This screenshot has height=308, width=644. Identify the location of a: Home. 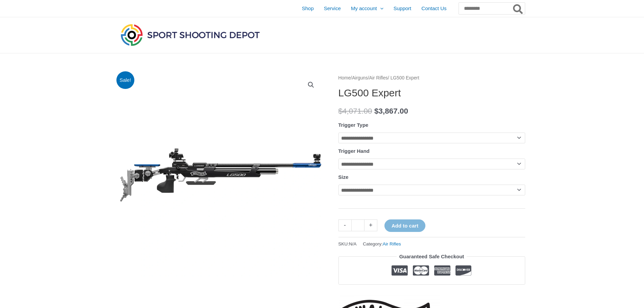
(345, 78).